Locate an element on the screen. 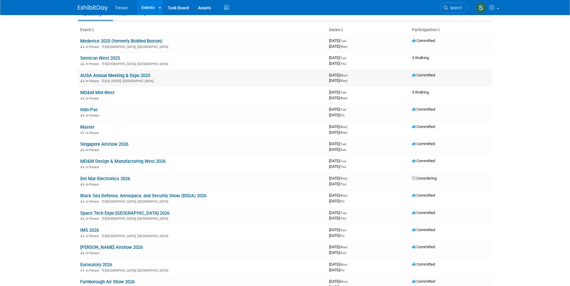  img: Steve Groves is located at coordinates (481, 8).